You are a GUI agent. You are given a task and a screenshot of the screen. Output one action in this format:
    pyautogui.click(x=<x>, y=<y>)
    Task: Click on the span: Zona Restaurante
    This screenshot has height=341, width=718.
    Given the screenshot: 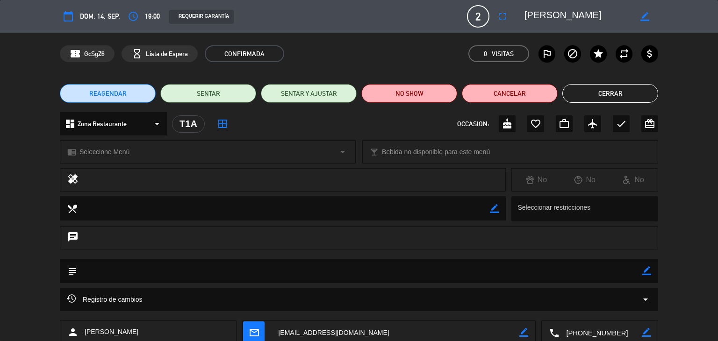 What is the action you would take?
    pyautogui.click(x=102, y=124)
    